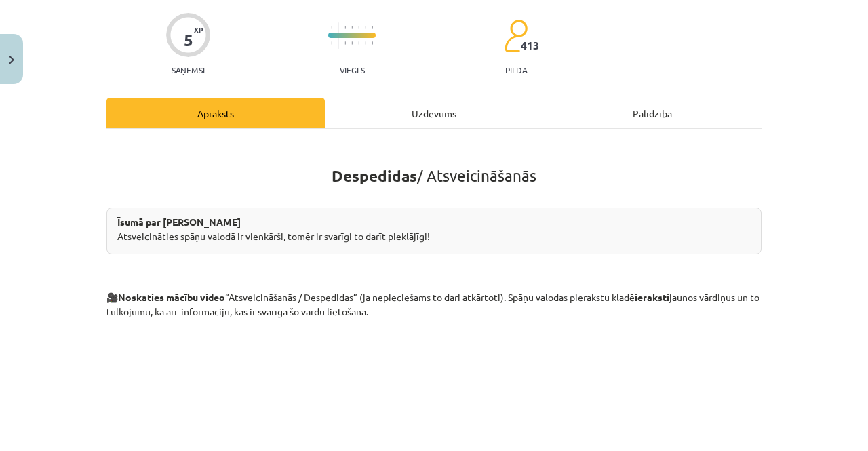  Describe the element at coordinates (12, 60) in the screenshot. I see `img: icon-close-lesson-0947bae3869378f0d4975bcd49f059093ad1ed9edebbc8119c70593378902aed.svg` at that location.